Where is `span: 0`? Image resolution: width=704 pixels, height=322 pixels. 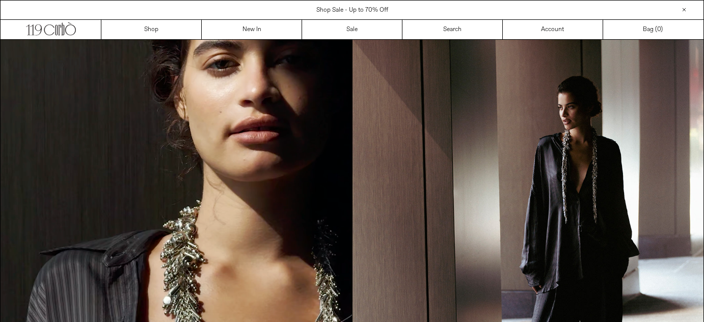
span: 0 is located at coordinates (659, 30).